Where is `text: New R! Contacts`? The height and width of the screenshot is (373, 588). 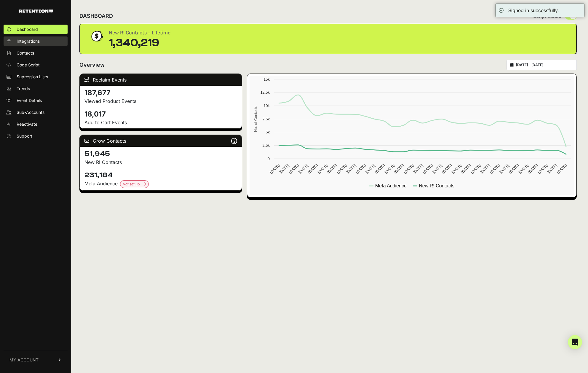
text: New R! Contacts is located at coordinates (437, 186).